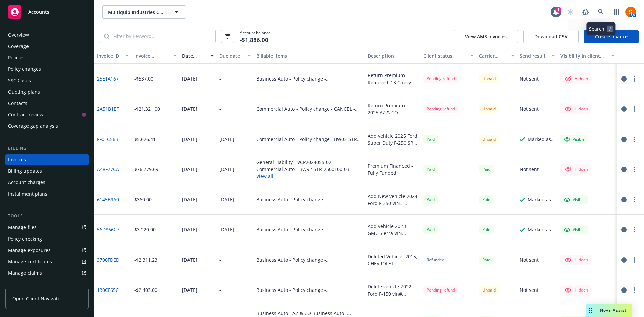 Image resolution: width=644 pixels, height=317 pixels. Describe the element at coordinates (19, 47) in the screenshot. I see `div: Coverage` at that location.